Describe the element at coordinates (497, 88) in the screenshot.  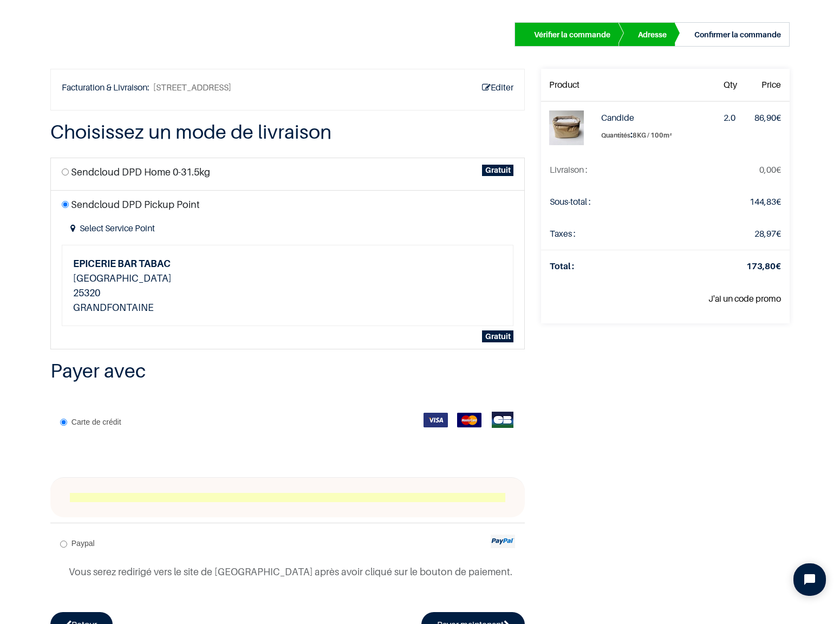
I see `a: Editer` at that location.